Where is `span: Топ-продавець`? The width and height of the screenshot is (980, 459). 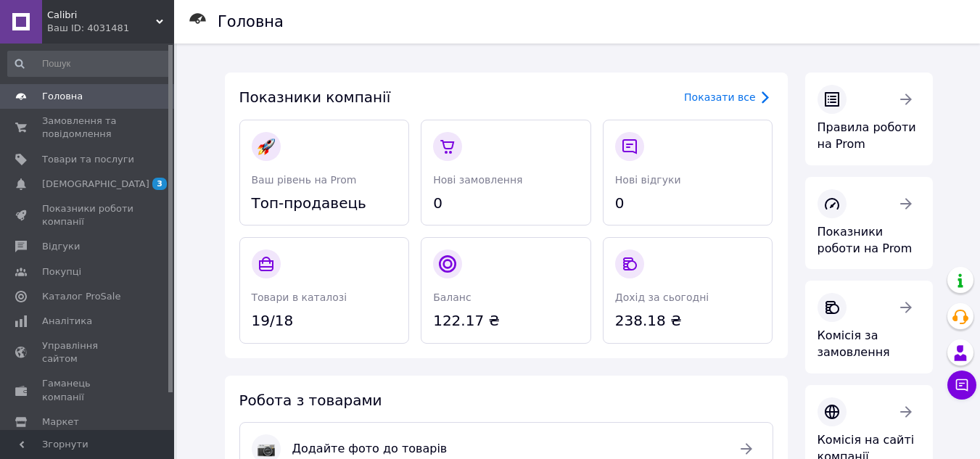
span: Топ-продавець is located at coordinates (324, 203).